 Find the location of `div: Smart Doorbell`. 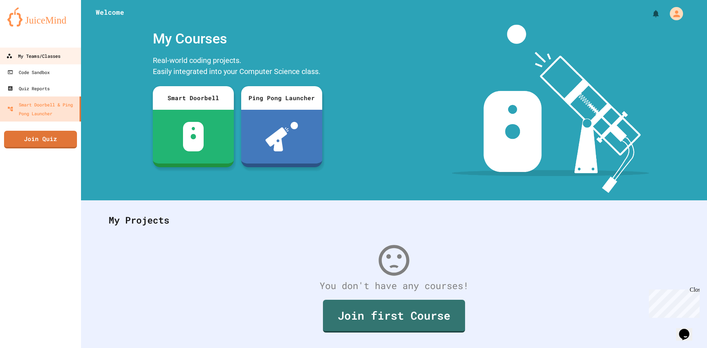

div: Smart Doorbell is located at coordinates (193, 98).